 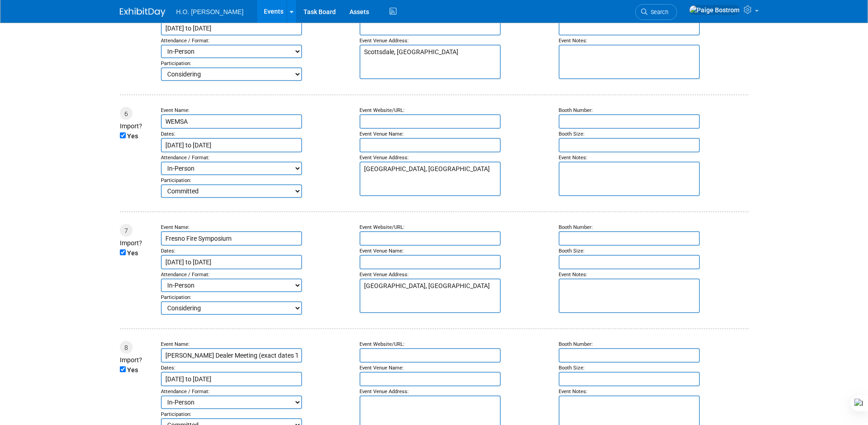 I want to click on img: Paige Bostrom, so click(x=714, y=10).